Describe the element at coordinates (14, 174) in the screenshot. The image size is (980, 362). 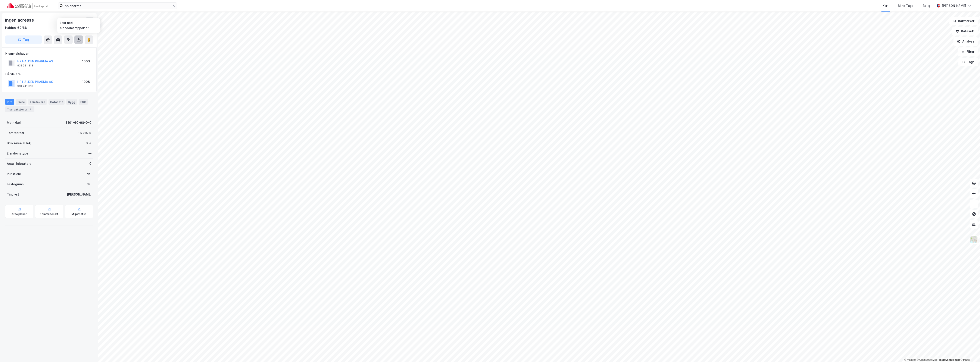
I see `div: Punktleie` at that location.